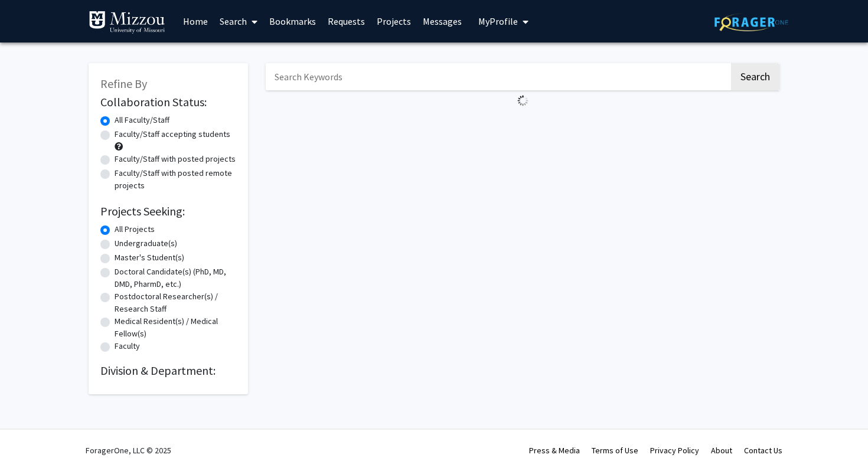  Describe the element at coordinates (555, 450) in the screenshot. I see `a: Press & Media` at that location.